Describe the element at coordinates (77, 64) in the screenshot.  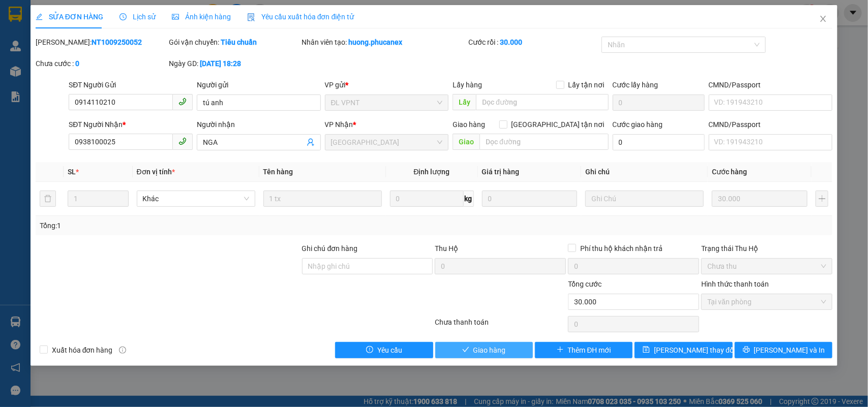
I see `b: 0` at that location.